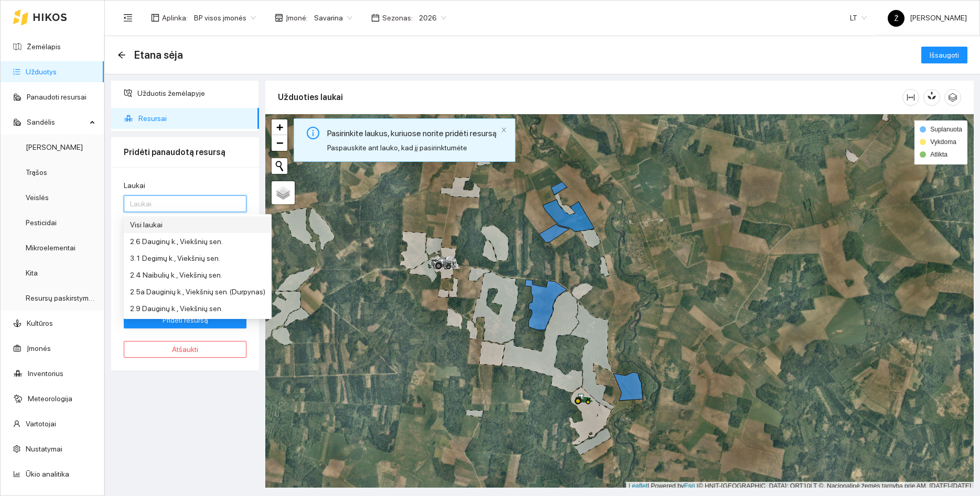 This screenshot has width=980, height=496. Describe the element at coordinates (198, 259) in the screenshot. I see `div: 3.1 Degimų k., Viekšnių sen.` at that location.